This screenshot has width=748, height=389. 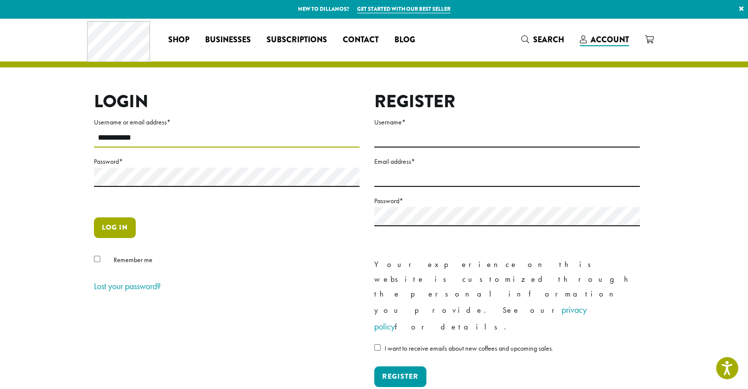 I want to click on p: Your experience on this website is customized through the personal information you provide. See o..., so click(x=507, y=296).